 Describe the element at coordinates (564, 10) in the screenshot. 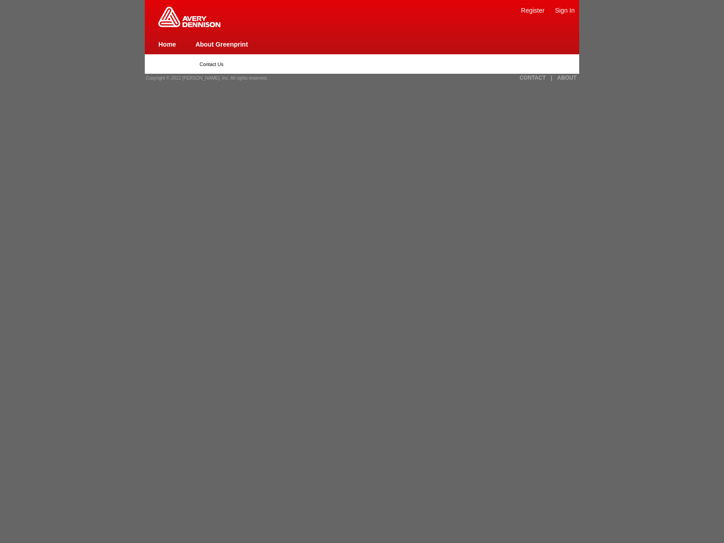

I see `a: Sign In` at that location.